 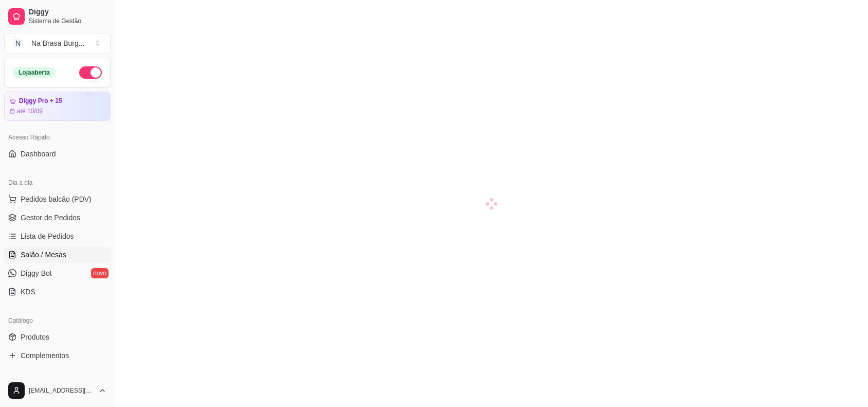 I want to click on span: Pedidos balcão (PDV), so click(x=56, y=199).